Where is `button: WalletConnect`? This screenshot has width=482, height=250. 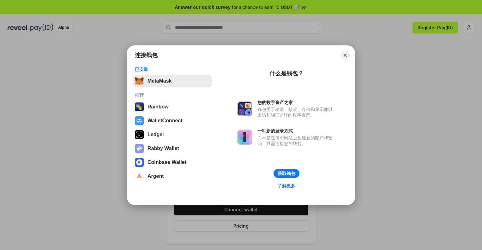 button: WalletConnect is located at coordinates (172, 121).